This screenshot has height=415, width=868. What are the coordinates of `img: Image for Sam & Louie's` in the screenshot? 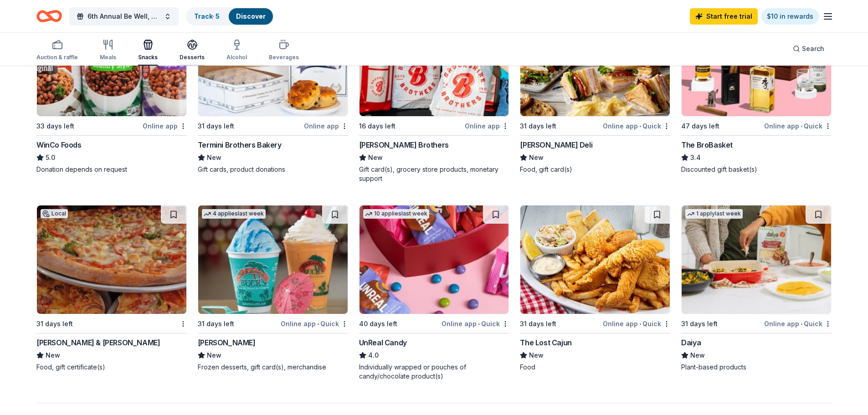 It's located at (112, 259).